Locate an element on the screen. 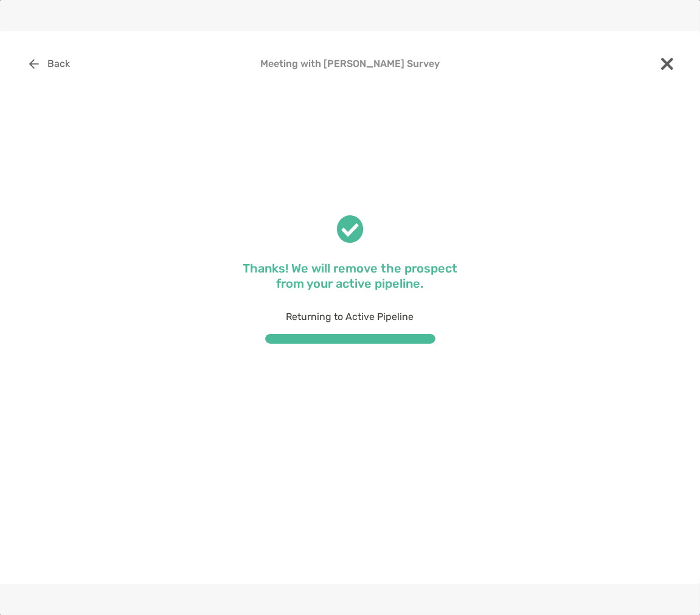 The height and width of the screenshot is (615, 700). p: Returning to Active Pipeline is located at coordinates (351, 316).